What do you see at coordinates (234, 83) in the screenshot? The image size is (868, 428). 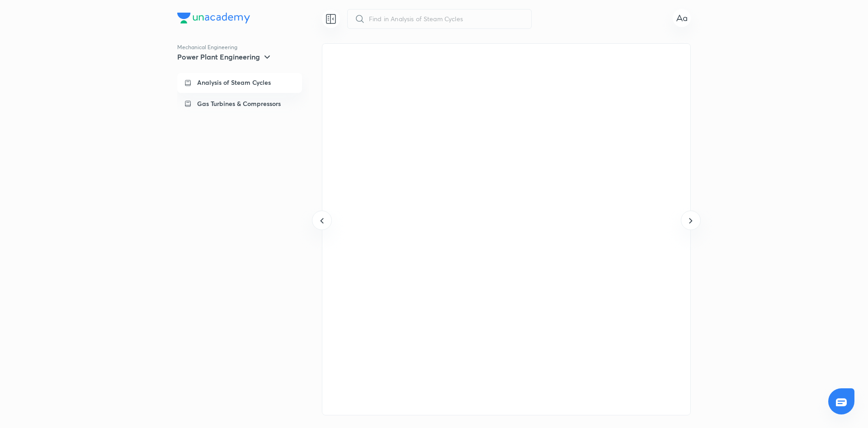 I see `p: Analysis of Steam Cycles` at bounding box center [234, 83].